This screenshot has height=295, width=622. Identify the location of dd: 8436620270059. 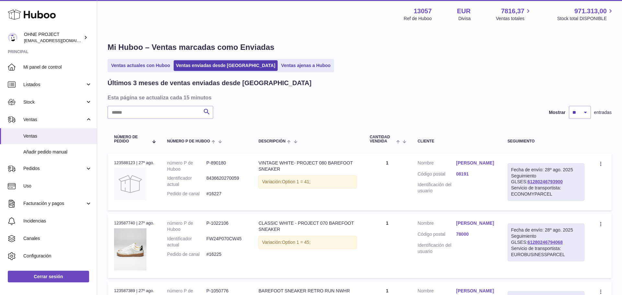
(226, 181).